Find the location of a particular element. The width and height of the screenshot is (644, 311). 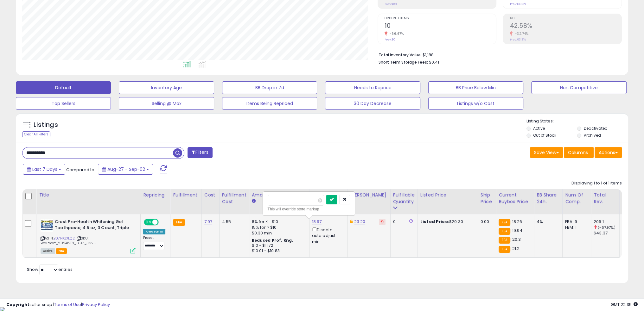

small: -66.67% is located at coordinates (396, 33).